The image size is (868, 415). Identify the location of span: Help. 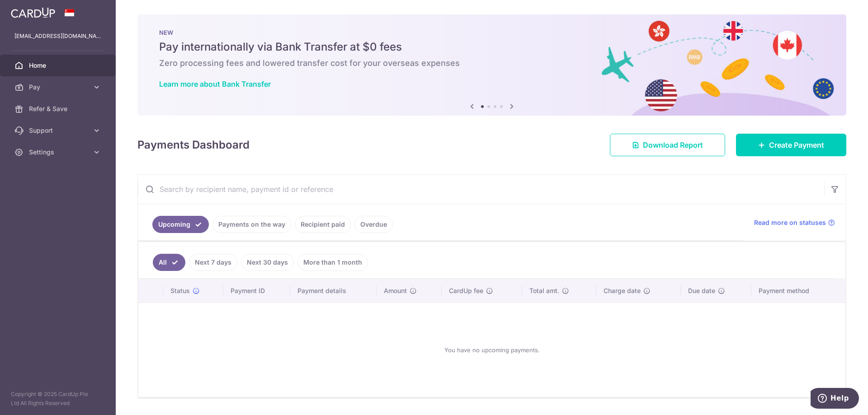
(29, 10).